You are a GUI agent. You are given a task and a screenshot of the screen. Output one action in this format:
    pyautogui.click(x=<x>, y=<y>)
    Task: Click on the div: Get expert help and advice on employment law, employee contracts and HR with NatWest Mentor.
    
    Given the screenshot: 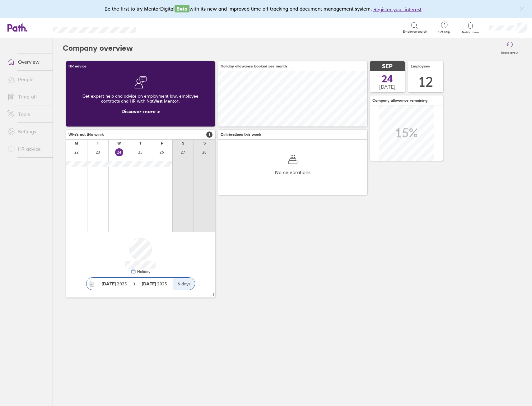 What is the action you would take?
    pyautogui.click(x=140, y=99)
    